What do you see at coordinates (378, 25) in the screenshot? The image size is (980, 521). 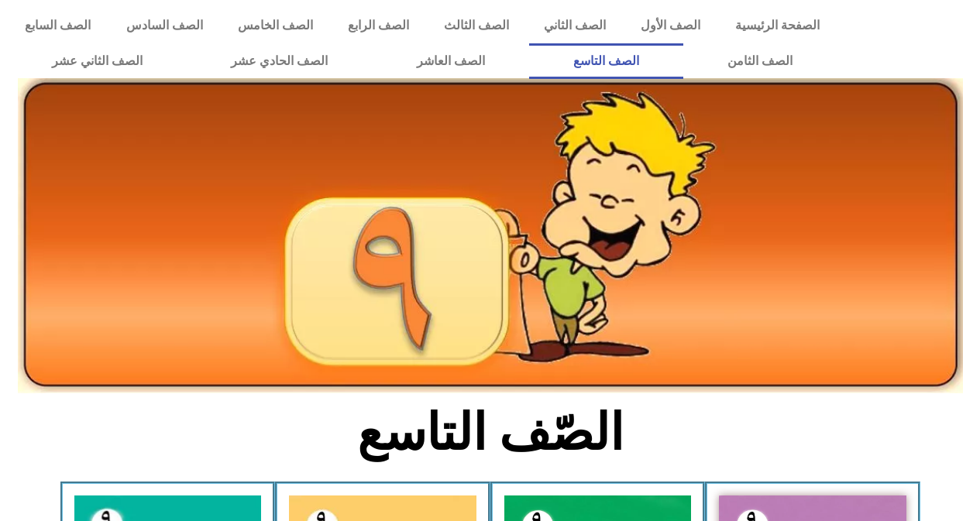 I see `a: الصف الرابع` at bounding box center [378, 25].